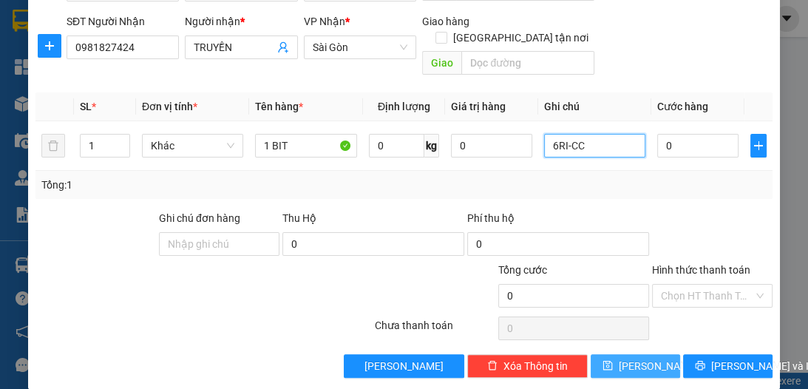 Image resolution: width=808 pixels, height=389 pixels. I want to click on span: Cước hàng, so click(682, 106).